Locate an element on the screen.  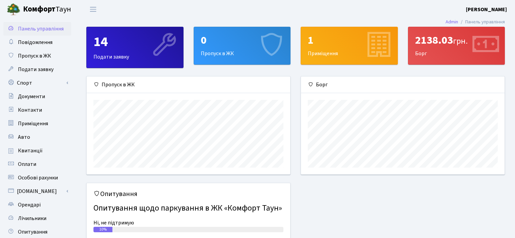
span: Приміщення is located at coordinates (33, 124).